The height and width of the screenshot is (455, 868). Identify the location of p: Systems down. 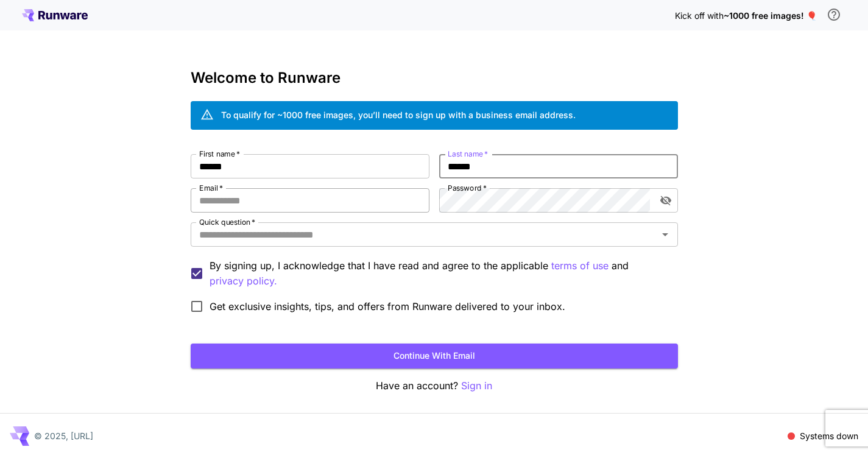
(829, 436).